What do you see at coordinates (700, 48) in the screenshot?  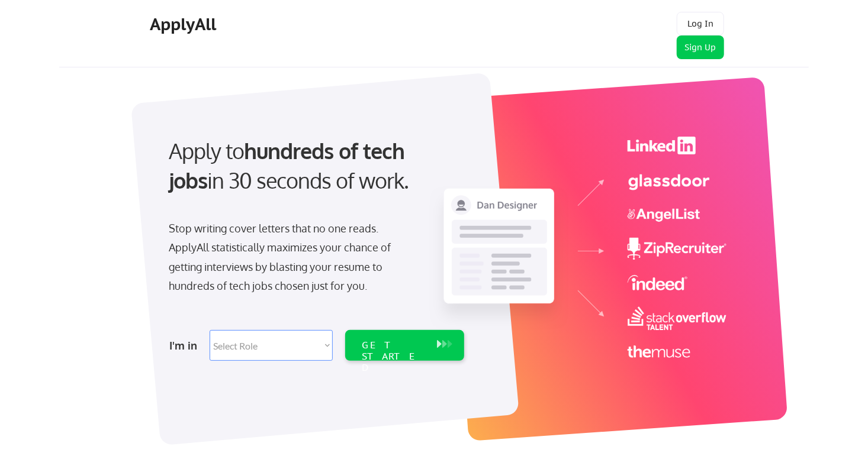 I see `button: Sign Up` at bounding box center [700, 48].